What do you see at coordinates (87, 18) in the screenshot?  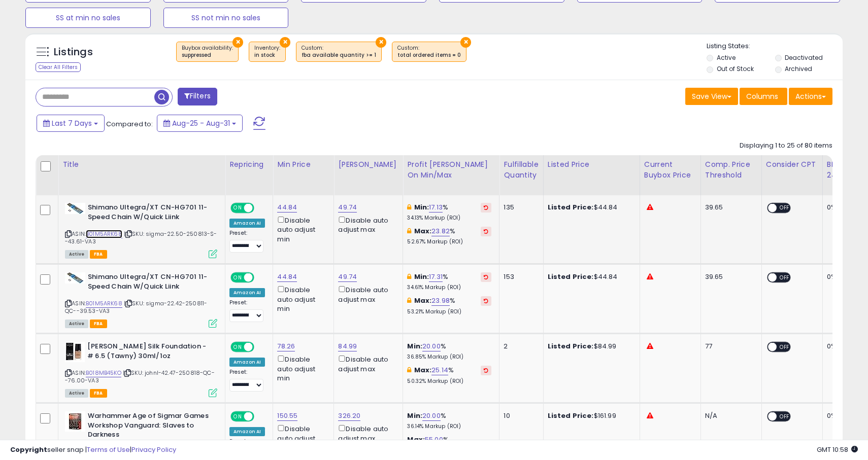 I see `button: SS at min no sales` at bounding box center [87, 18].